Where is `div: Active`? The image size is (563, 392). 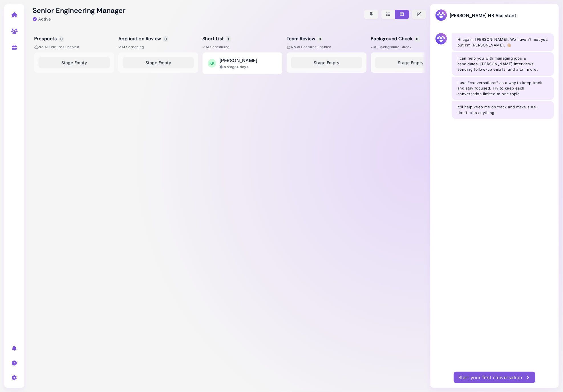 div: Active is located at coordinates (42, 19).